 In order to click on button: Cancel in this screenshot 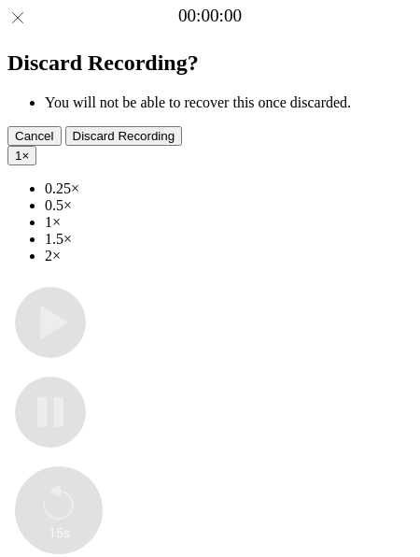, I will do `click(35, 135)`.